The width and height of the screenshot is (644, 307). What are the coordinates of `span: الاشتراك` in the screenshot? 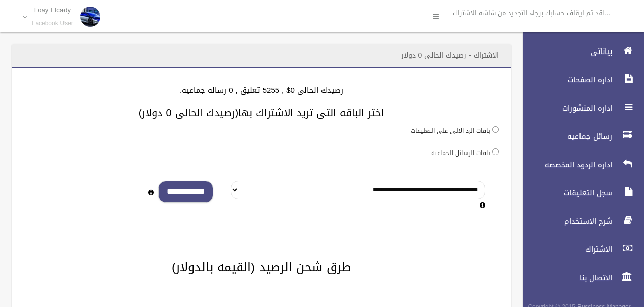 It's located at (565, 249).